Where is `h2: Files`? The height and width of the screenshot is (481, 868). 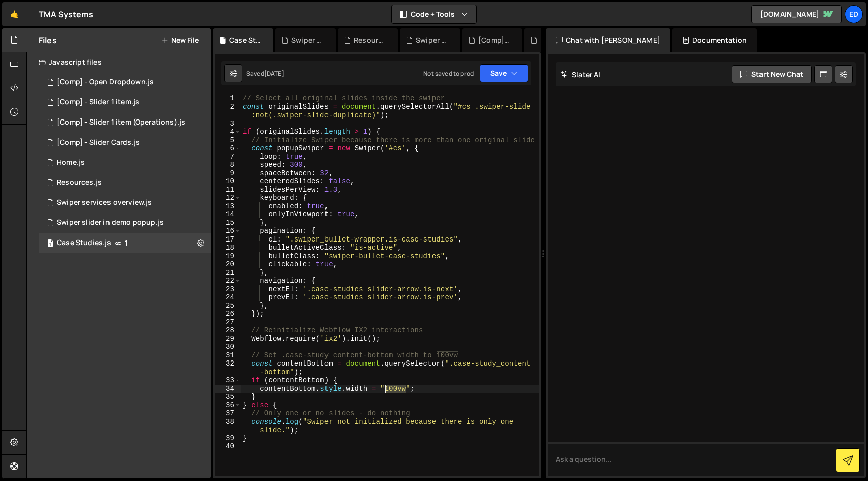
h2: Files is located at coordinates (48, 40).